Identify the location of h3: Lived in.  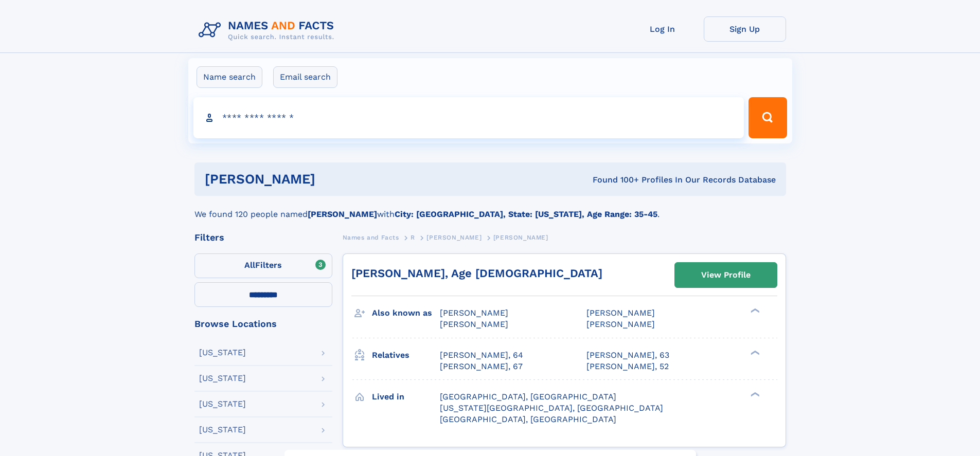
(406, 397).